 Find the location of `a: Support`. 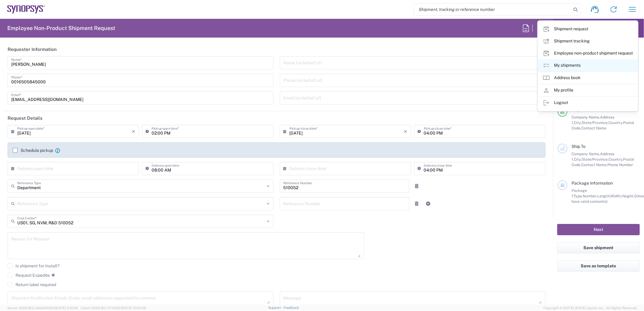

a: Support is located at coordinates (276, 308).